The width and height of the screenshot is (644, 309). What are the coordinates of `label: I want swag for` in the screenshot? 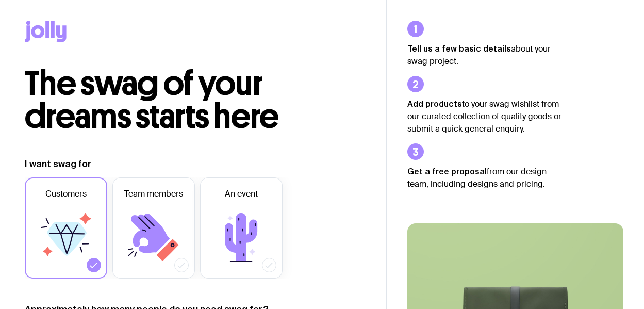 It's located at (58, 164).